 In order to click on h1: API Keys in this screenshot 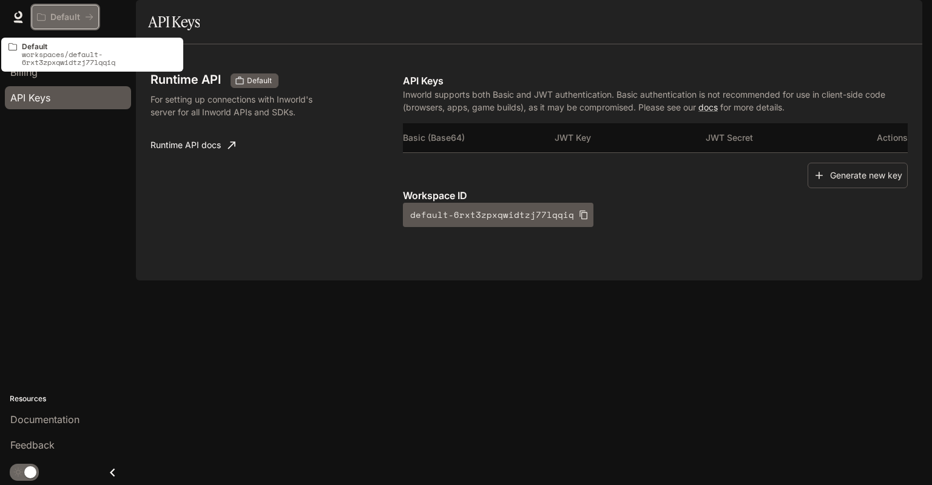, I will do `click(174, 22)`.